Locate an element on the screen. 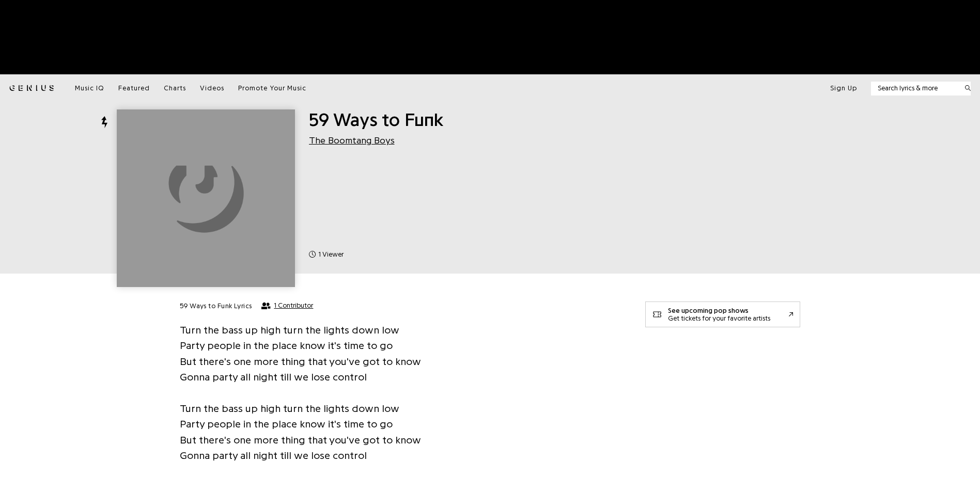 Image resolution: width=980 pixels, height=477 pixels. img: Cover art for 59 Ways to Funk by The Boomtang Boys is located at coordinates (206, 198).